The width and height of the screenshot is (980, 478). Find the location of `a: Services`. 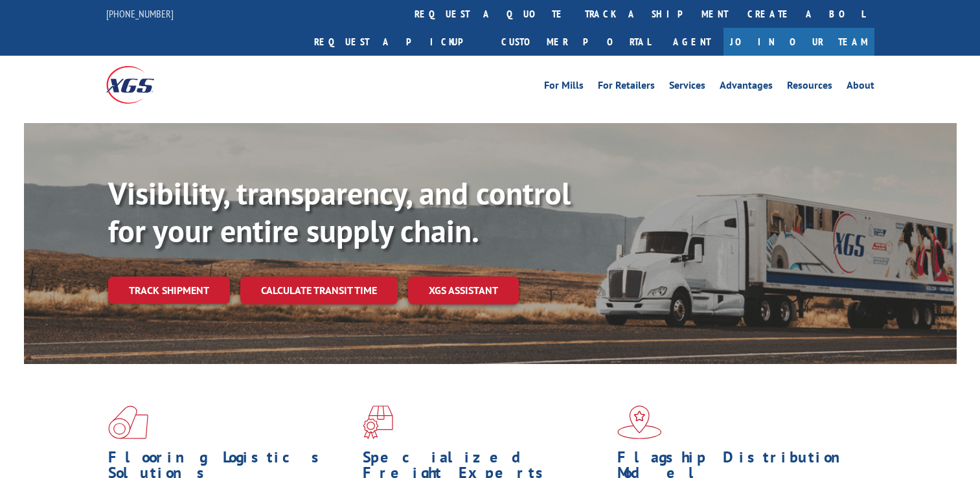

a: Services is located at coordinates (687, 87).